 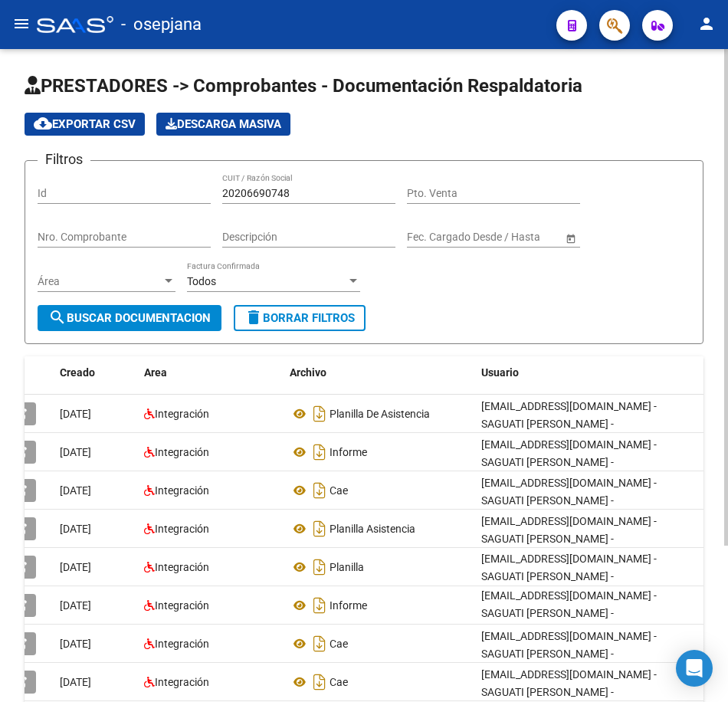 What do you see at coordinates (590, 373) in the screenshot?
I see `datatable-header-cell: Usuario` at bounding box center [590, 373].